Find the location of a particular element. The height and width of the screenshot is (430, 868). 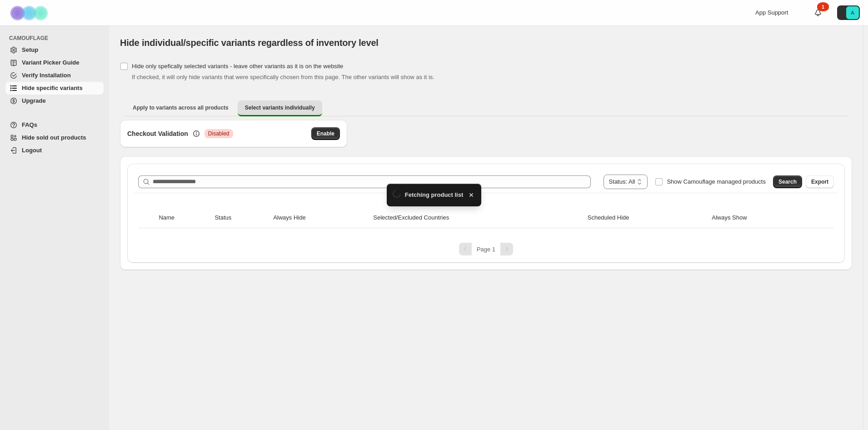

button: Search is located at coordinates (787, 182).